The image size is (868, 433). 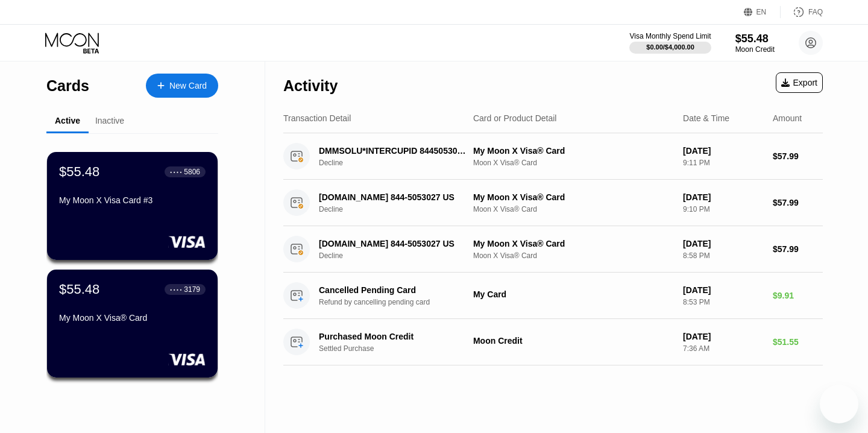 I want to click on div: DMMSOLU*INTERCUPID 8445053027 US, so click(x=394, y=151).